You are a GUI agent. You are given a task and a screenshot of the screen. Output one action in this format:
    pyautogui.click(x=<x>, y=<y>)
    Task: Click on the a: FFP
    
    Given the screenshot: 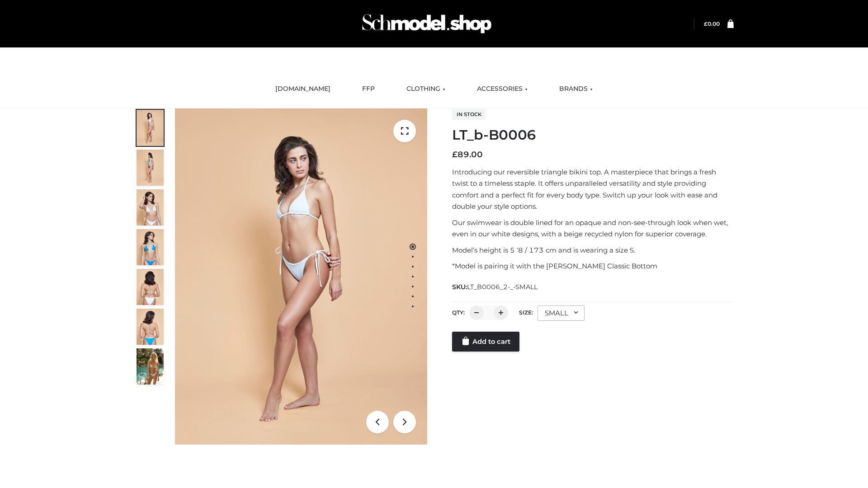 What is the action you would take?
    pyautogui.click(x=368, y=89)
    